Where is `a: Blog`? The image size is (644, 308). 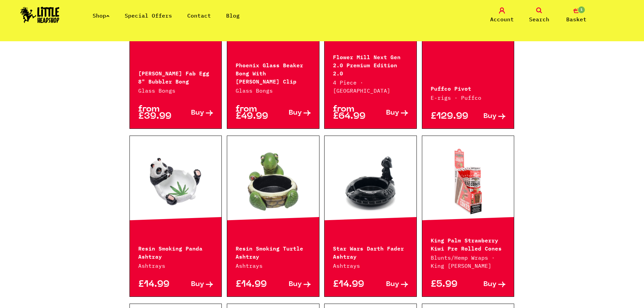 a: Blog is located at coordinates (233, 15).